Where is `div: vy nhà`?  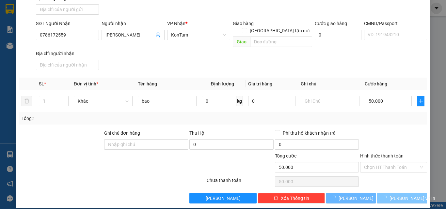
div: vy nhà is located at coordinates (77, 24).